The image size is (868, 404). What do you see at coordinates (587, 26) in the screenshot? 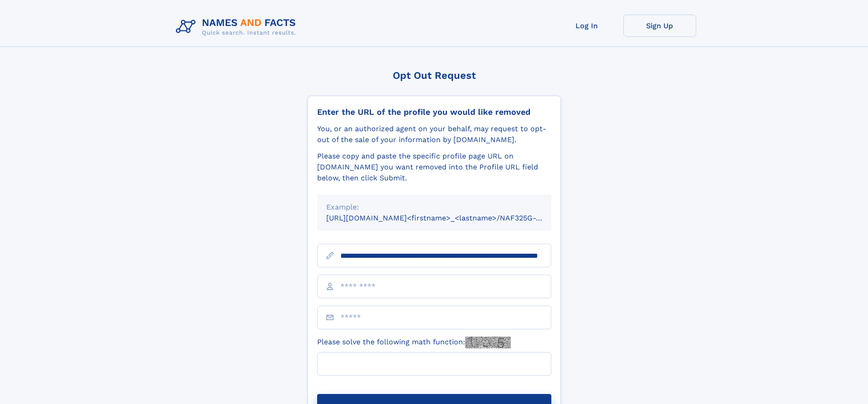
I see `a: Log In` at bounding box center [587, 26].